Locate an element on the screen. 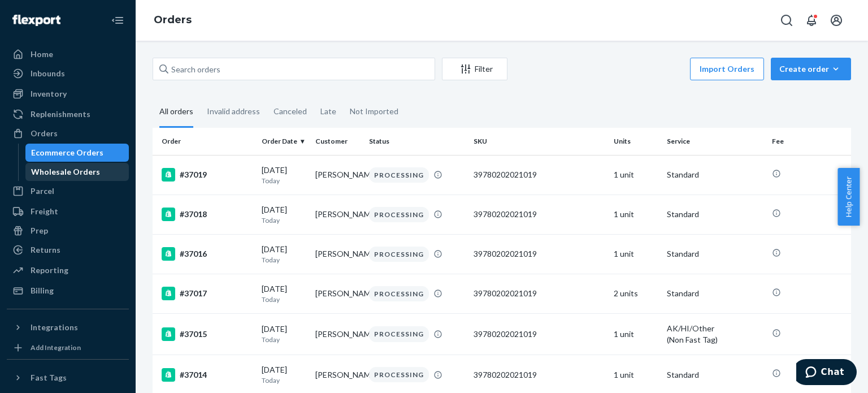 The width and height of the screenshot is (868, 393). a: Reporting is located at coordinates (68, 271).